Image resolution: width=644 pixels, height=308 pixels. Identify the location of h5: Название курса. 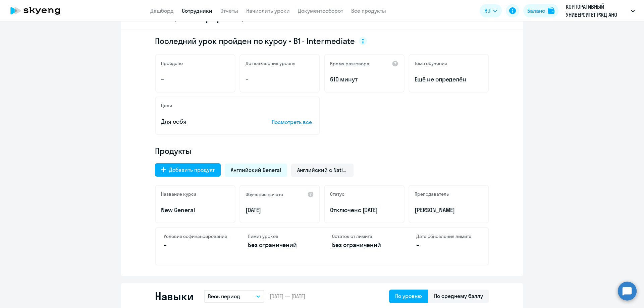
(178, 194).